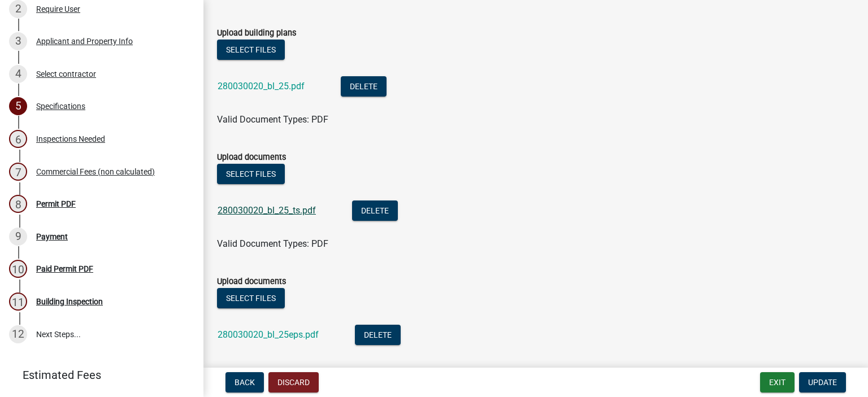 The height and width of the screenshot is (397, 868). What do you see at coordinates (18, 139) in the screenshot?
I see `div: 6` at bounding box center [18, 139].